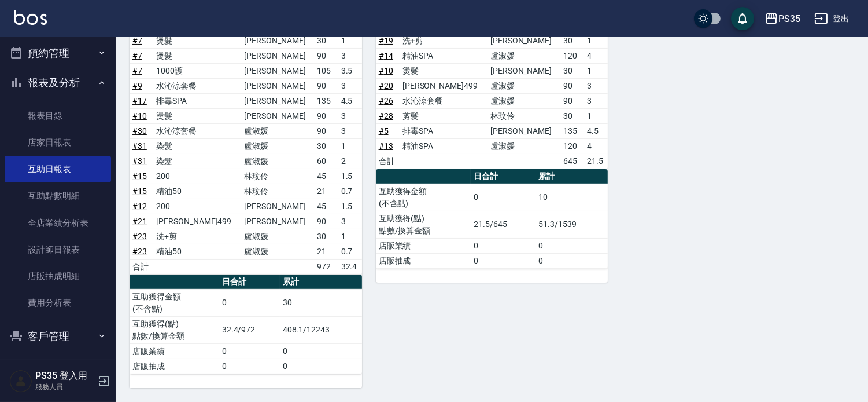 This screenshot has width=868, height=402. Describe the element at coordinates (444, 145) in the screenshot. I see `td: 精油SPA` at that location.